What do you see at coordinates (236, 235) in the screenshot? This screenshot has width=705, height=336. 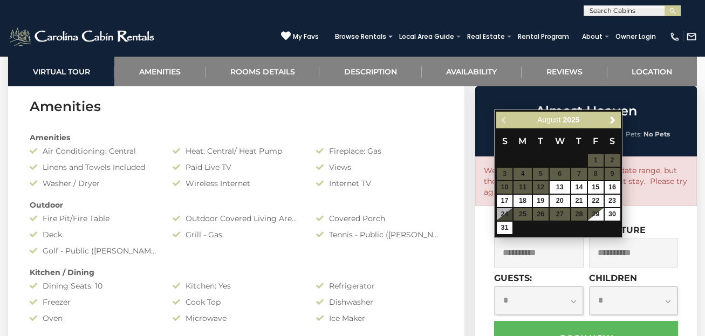 I see `div: Grill - Gas` at bounding box center [236, 235].